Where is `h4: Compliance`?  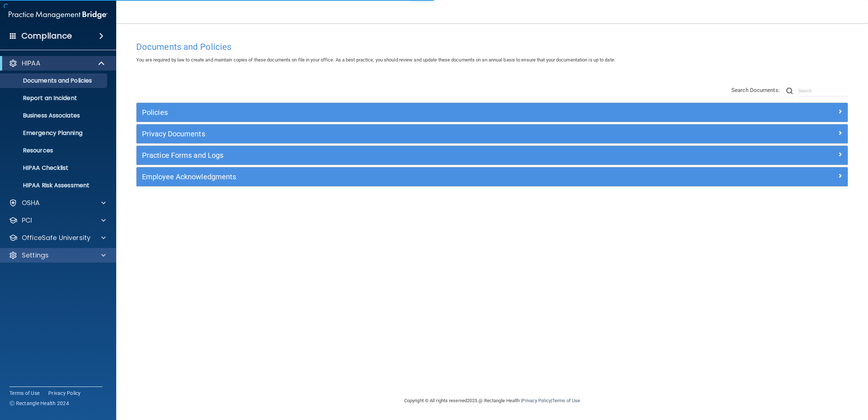 h4: Compliance is located at coordinates (46, 36).